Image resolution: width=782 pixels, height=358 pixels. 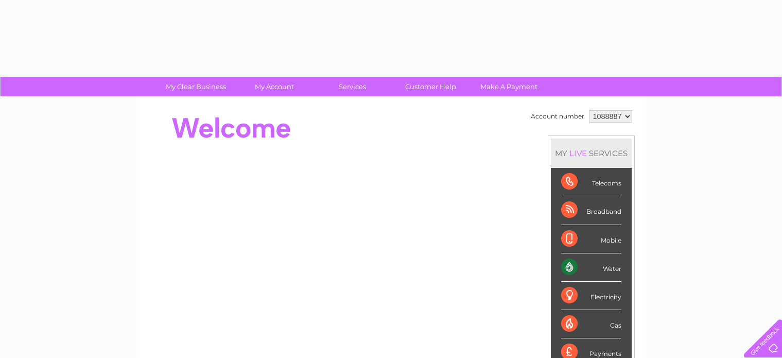 I want to click on div: Telecoms, so click(x=591, y=182).